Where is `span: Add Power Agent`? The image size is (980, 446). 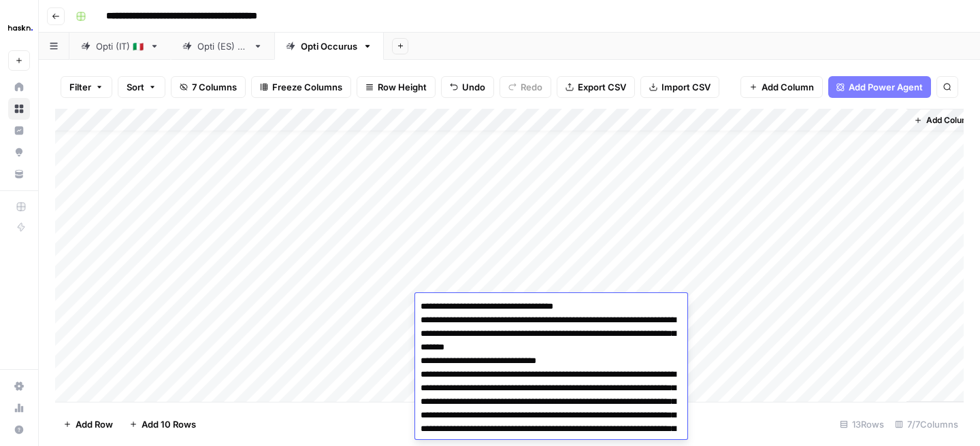 span: Add Power Agent is located at coordinates (885, 87).